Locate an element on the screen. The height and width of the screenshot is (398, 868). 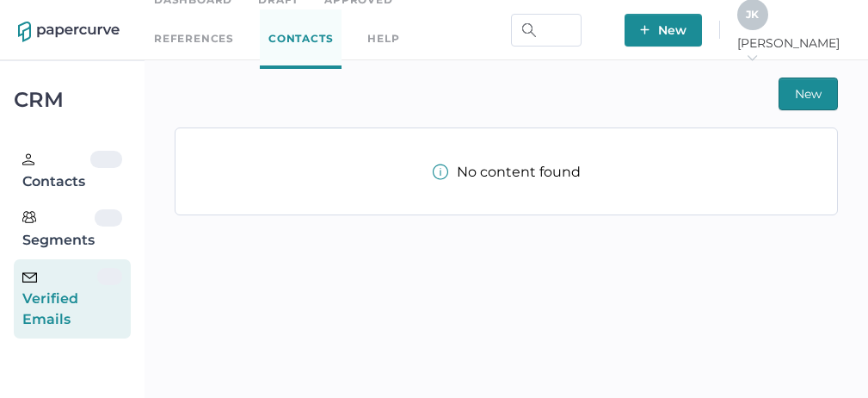
img: search.bf03fe8b.svg is located at coordinates (530, 30).